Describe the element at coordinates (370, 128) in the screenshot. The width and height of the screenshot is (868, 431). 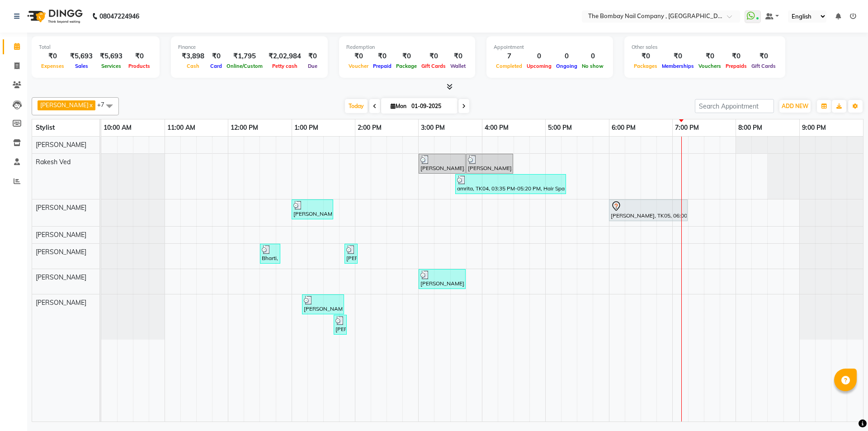
I see `a: 2:00 PM` at that location.